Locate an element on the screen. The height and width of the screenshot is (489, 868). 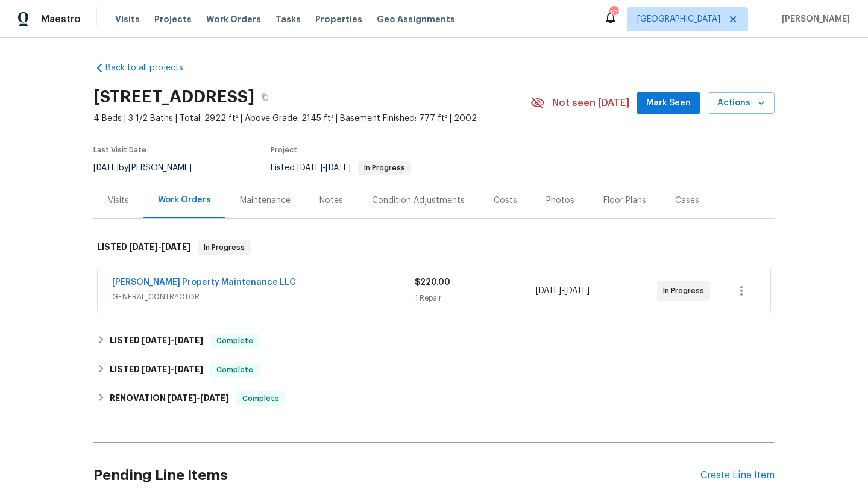
span: Projects is located at coordinates (173, 19).